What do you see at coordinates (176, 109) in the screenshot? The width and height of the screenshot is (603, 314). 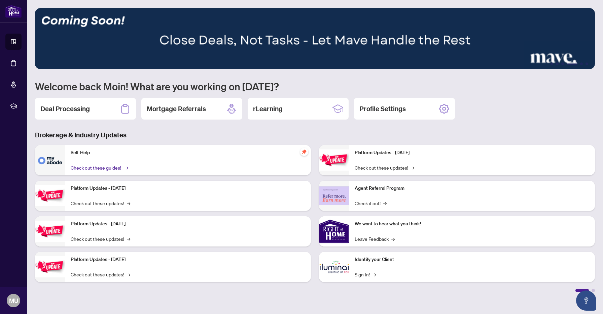 I see `h2: Mortgage Referrals` at bounding box center [176, 109].